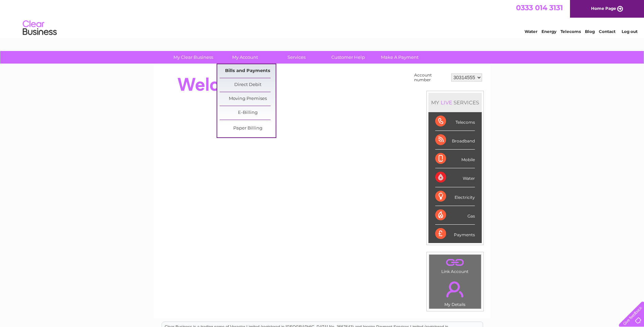 This screenshot has height=327, width=644. Describe the element at coordinates (248, 99) in the screenshot. I see `a: Moving Premises` at that location.